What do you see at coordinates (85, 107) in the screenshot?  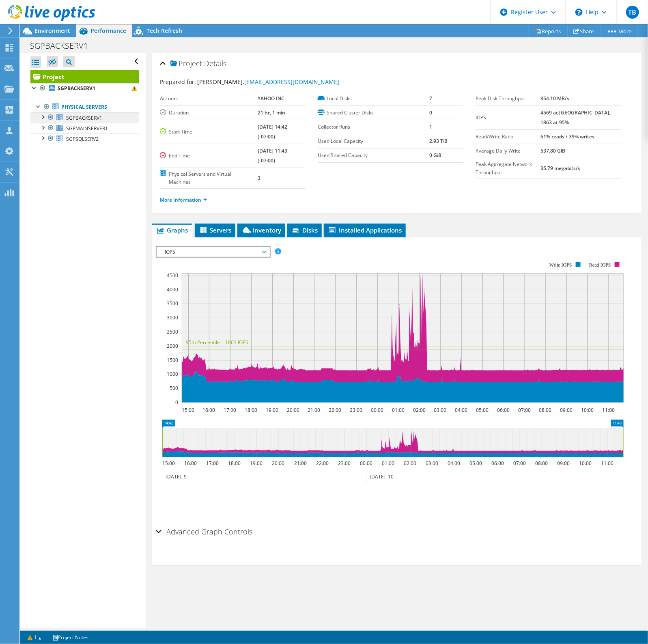 I see `a: Physical Servers` at bounding box center [85, 107].